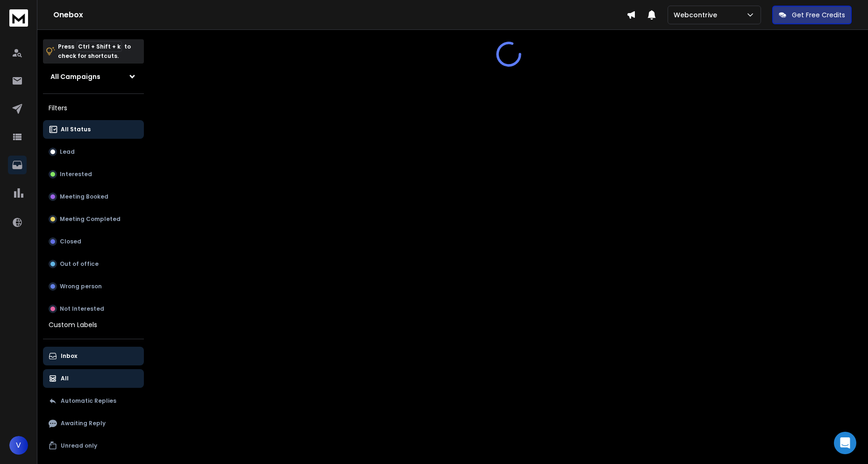 Image resolution: width=868 pixels, height=464 pixels. I want to click on button: All Campaigns, so click(93, 77).